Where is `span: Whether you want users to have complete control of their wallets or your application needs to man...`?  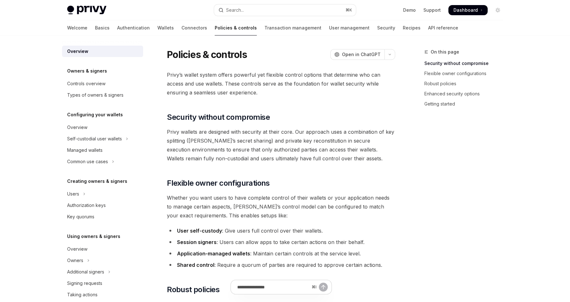
span: Whether you want users to have complete control of their wallets or your application needs to man... is located at coordinates (281, 207).